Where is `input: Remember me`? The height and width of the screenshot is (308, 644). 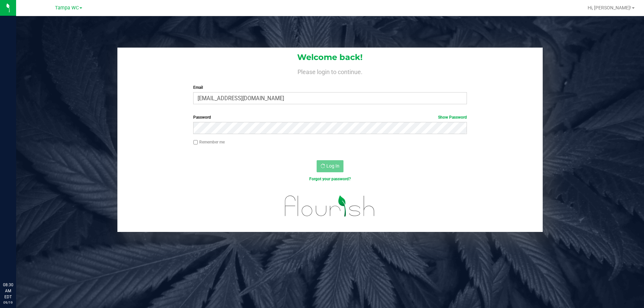 input: Remember me is located at coordinates (195, 142).